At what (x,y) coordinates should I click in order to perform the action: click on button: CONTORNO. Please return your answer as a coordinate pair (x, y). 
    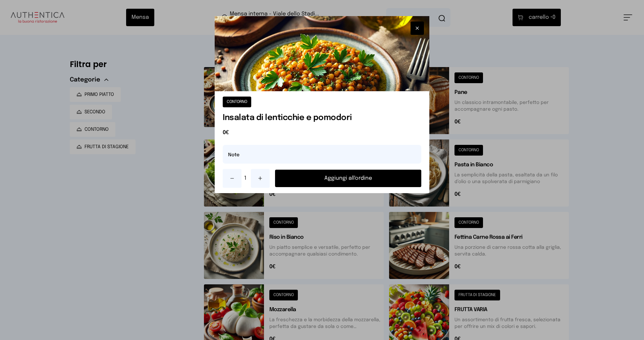
    Looking at the image, I should click on (237, 102).